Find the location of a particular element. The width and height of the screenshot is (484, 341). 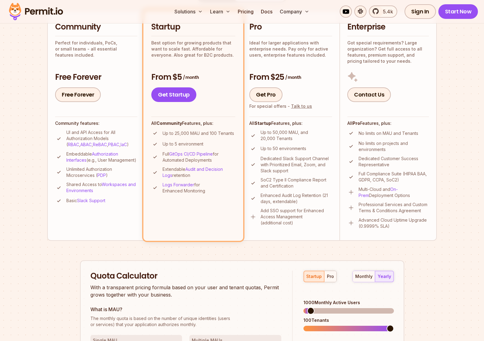

h3: From $5 is located at coordinates (193, 77).